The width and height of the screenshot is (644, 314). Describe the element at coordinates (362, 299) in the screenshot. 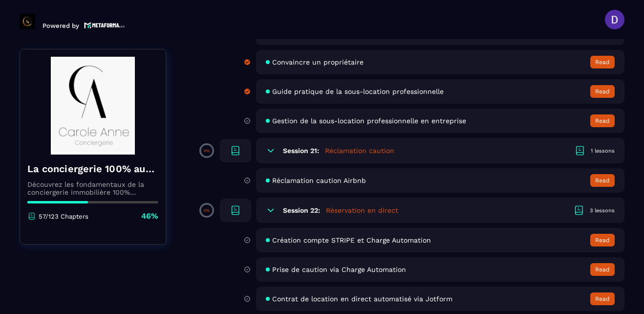

I see `span: Contrat de location en direct automatisé via Jotform` at that location.